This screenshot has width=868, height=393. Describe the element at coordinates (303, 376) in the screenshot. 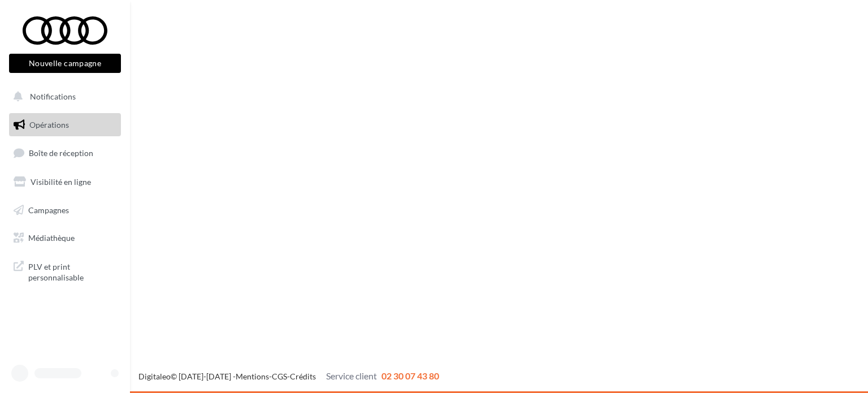

I see `a: Crédits` at that location.